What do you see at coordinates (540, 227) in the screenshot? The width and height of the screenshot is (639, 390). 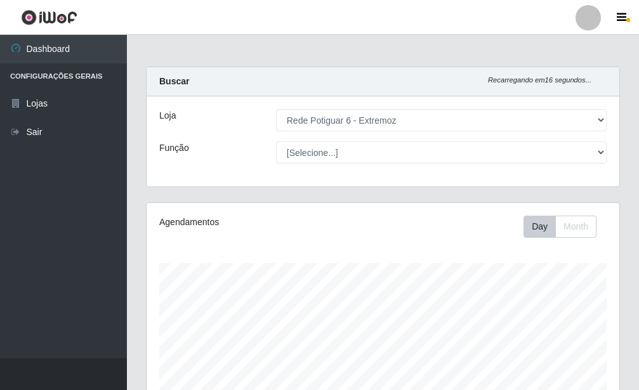 I see `button: Day` at bounding box center [540, 227].